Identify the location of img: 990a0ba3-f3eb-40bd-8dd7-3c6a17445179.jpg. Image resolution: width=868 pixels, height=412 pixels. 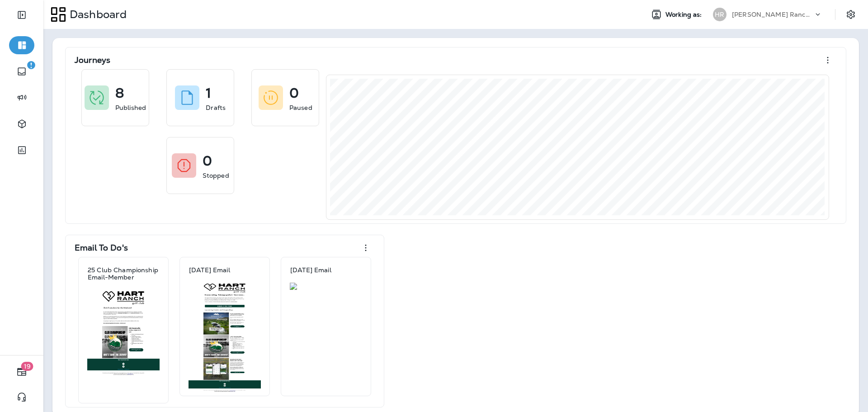
(326, 286).